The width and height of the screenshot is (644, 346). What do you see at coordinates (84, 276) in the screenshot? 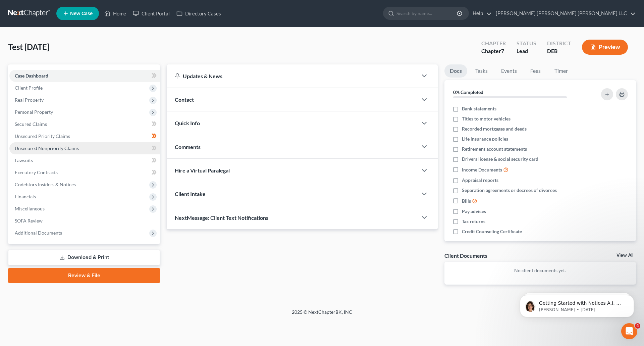
I see `a: Review & File` at bounding box center [84, 276].